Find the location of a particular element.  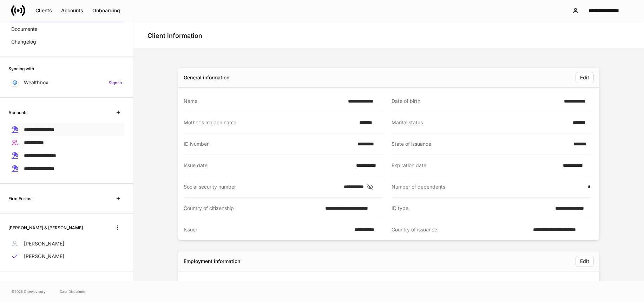

div: State of issuance is located at coordinates (480, 144).